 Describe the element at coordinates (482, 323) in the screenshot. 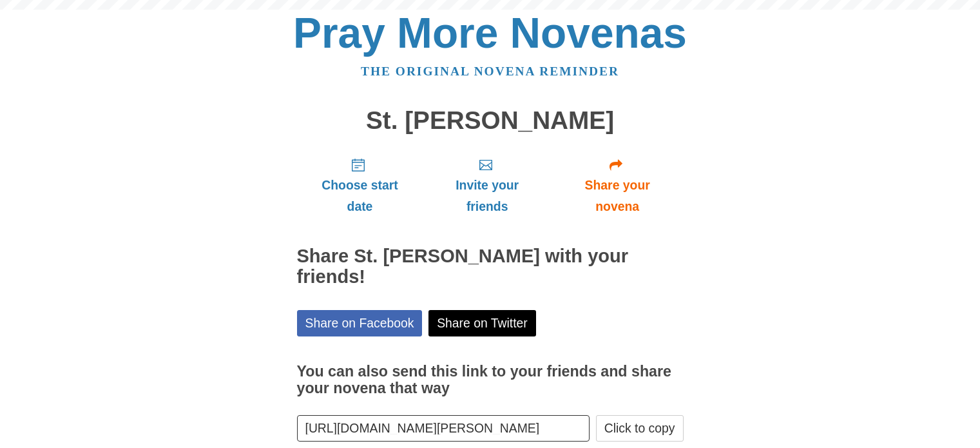

I see `a: Share on Twitter` at that location.